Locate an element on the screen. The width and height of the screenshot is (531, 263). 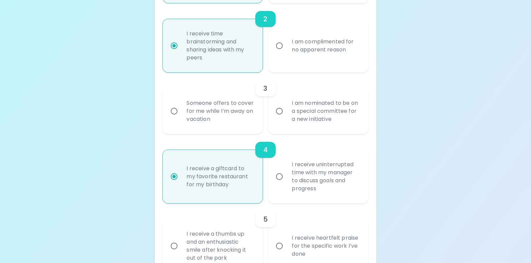
div: I am nominated to be on a special committee for a new initiative is located at coordinates (325, 111).